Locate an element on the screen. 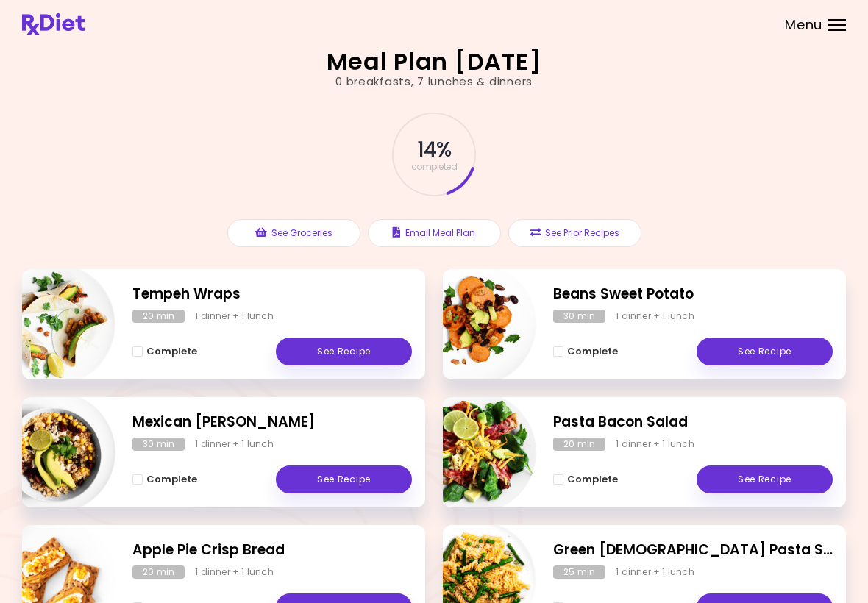 This screenshot has height=603, width=868. h2: Green Goddess Pasta Salad is located at coordinates (693, 551).